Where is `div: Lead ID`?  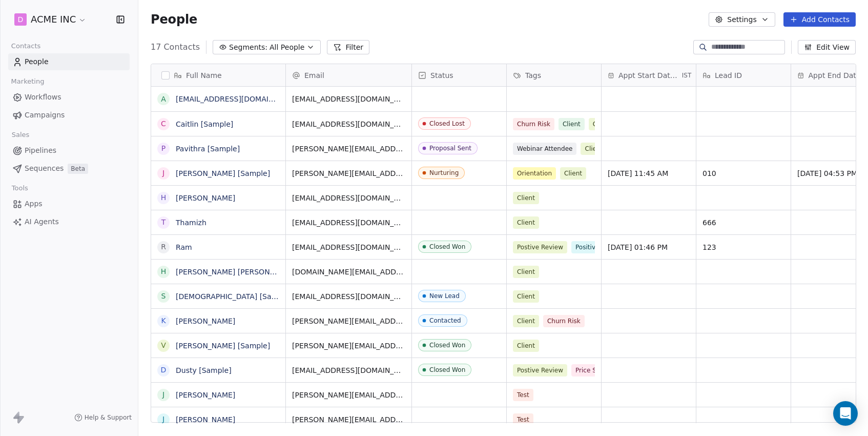 div: Lead ID is located at coordinates (744, 75).